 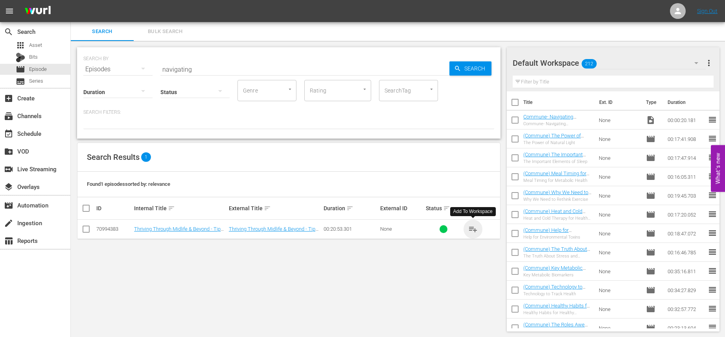 What do you see at coordinates (35, 45) in the screenshot?
I see `span: Asset` at bounding box center [35, 45].